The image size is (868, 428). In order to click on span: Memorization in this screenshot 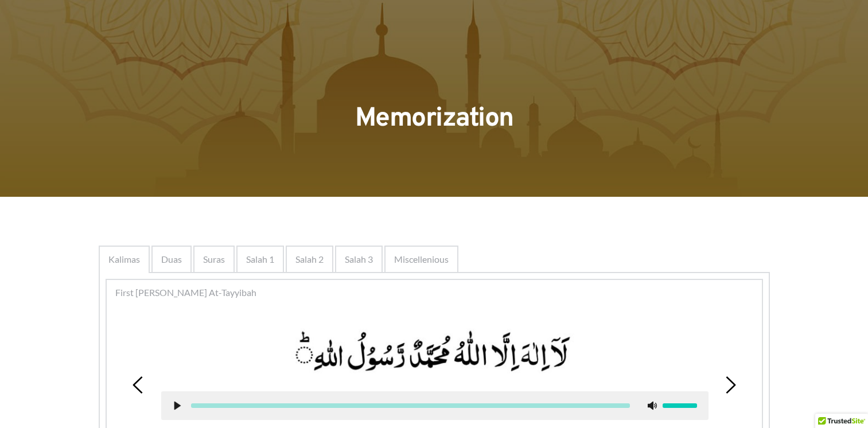, I will do `click(434, 119)`.